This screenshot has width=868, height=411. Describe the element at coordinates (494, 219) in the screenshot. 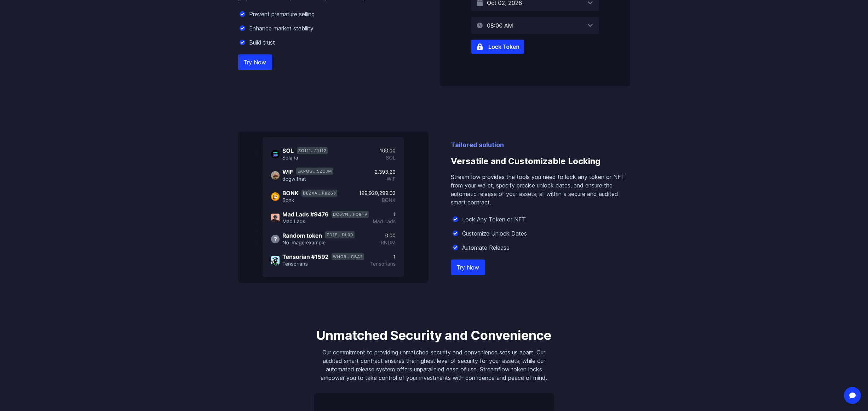

I see `p: Lock Any Token or NFT` at that location.